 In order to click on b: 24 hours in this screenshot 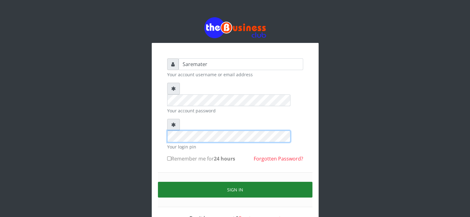, I will do `click(224, 159)`.